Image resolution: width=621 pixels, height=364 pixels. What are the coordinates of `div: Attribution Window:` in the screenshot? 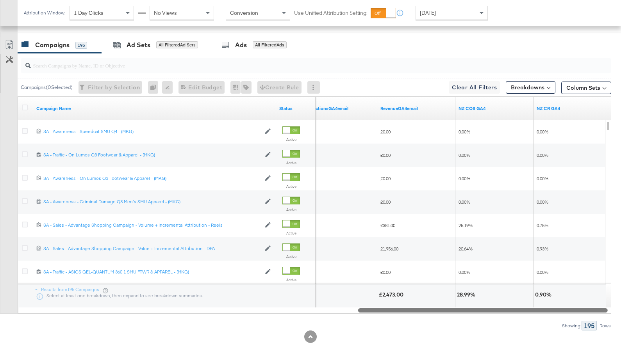 It's located at (45, 13).